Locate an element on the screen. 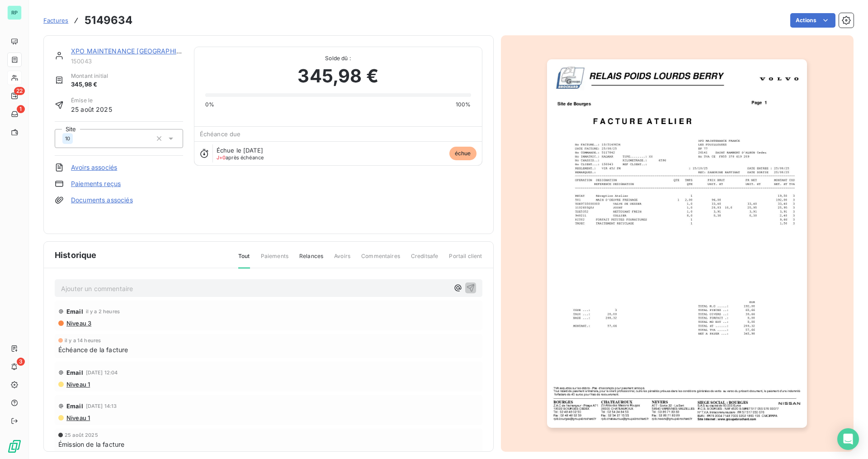 This screenshot has width=868, height=459. span: 10 is located at coordinates (67, 138).